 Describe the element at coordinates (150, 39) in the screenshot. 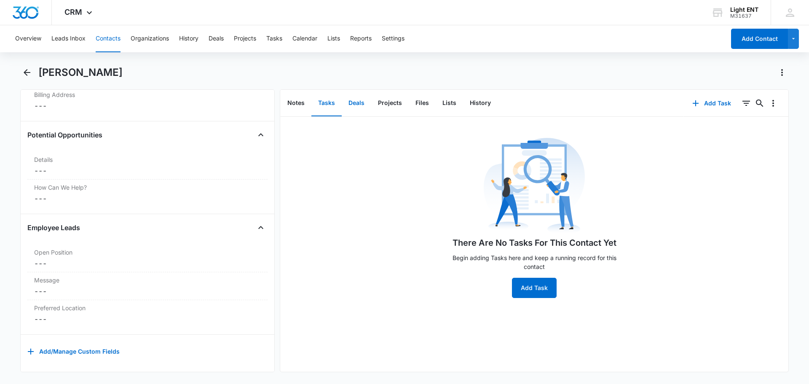

I see `button: Organizations` at that location.